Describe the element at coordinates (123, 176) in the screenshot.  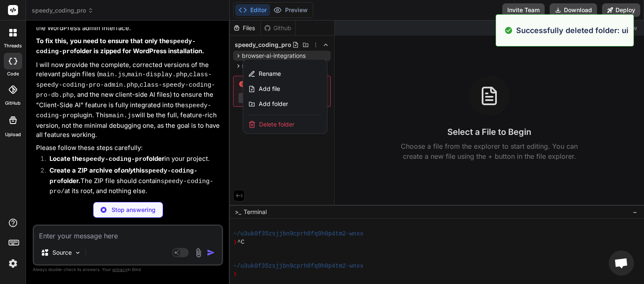
I see `strong: Create a ZIP archive of this folder.` at that location.